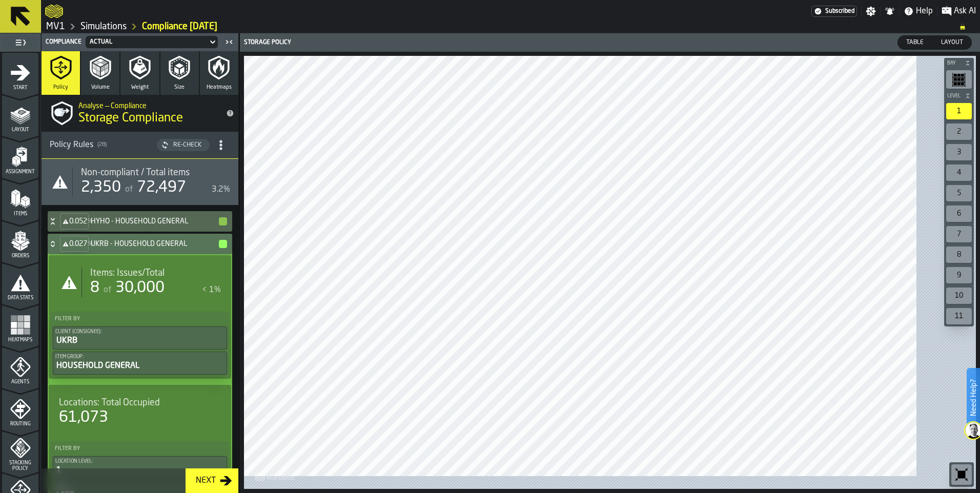 Image resolution: width=980 pixels, height=493 pixels. Describe the element at coordinates (959, 173) in the screenshot. I see `div: 4` at that location.